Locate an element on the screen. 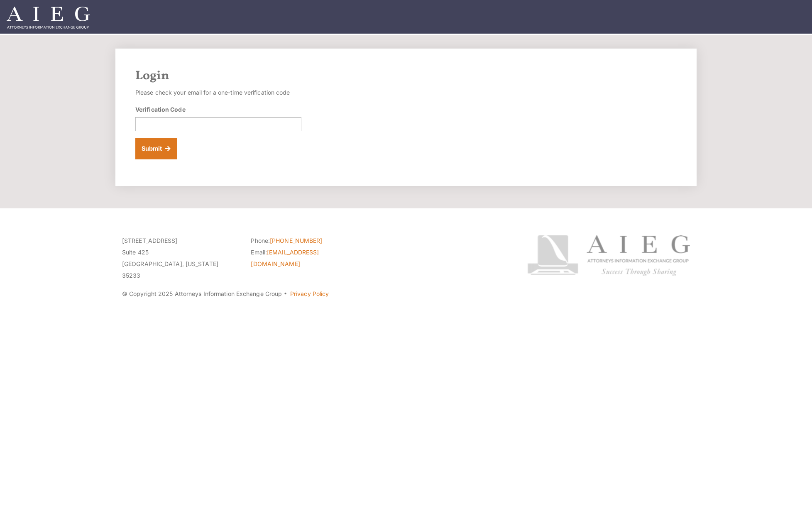 The image size is (812, 518). img: Attorneys Information Exchange Group is located at coordinates (48, 17).